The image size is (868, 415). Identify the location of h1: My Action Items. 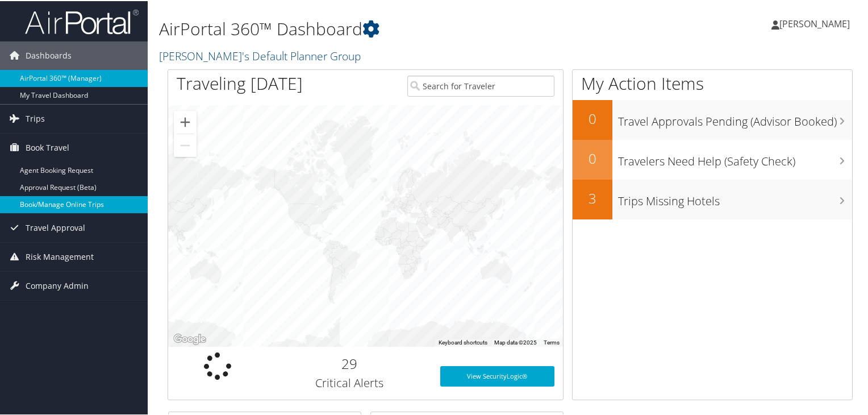
(713, 82).